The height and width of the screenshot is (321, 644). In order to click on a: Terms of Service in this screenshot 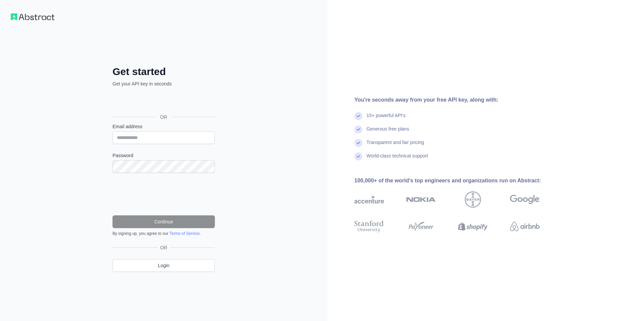, I will do `click(184, 233)`.